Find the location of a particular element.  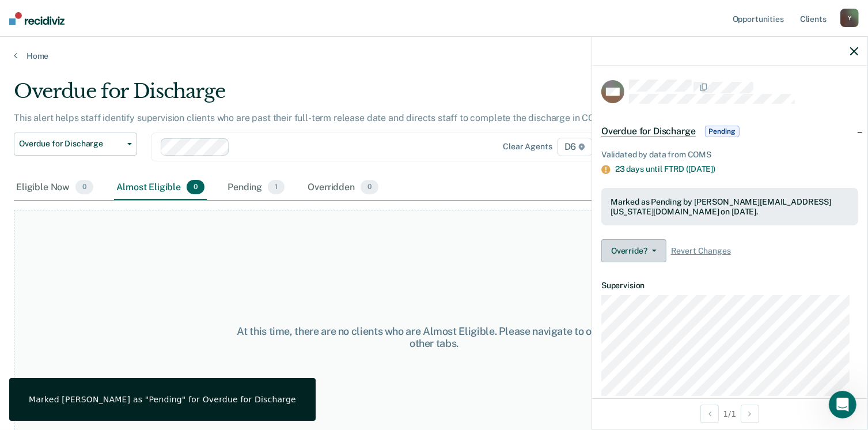

div: Overridden is located at coordinates (343, 188).